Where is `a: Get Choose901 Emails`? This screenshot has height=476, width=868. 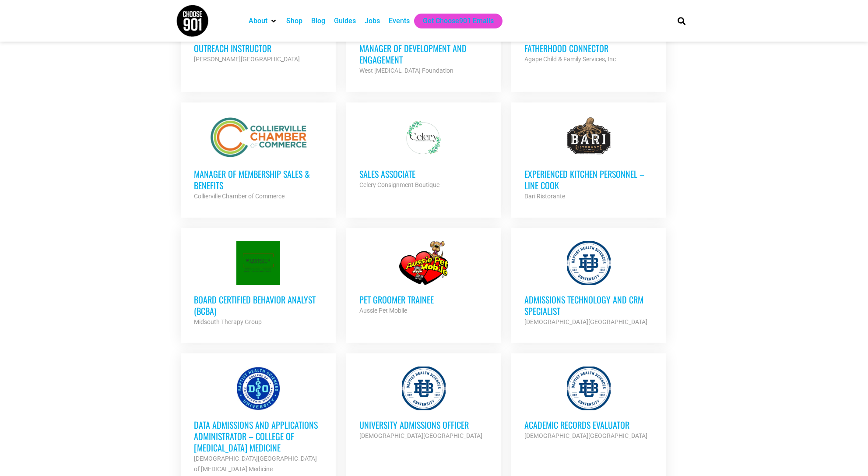 a: Get Choose901 Emails is located at coordinates (459, 21).